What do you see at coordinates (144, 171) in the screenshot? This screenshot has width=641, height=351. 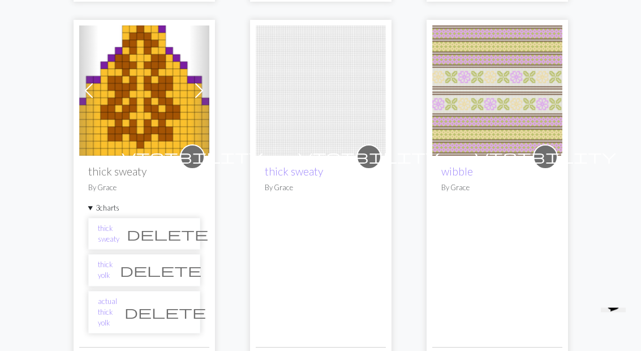 I see `h2: thick sweaty` at bounding box center [144, 171].